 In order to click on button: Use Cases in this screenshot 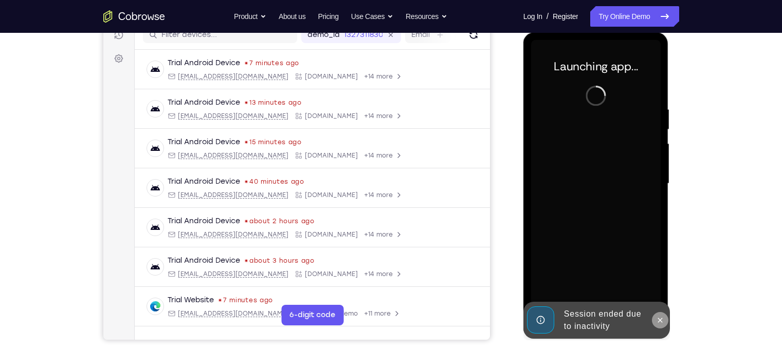, I will do `click(372, 16)`.